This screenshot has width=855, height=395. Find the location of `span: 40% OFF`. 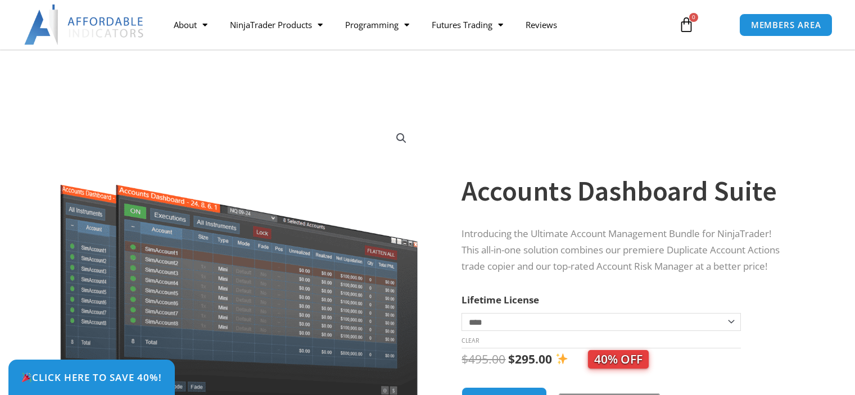

span: 40% OFF is located at coordinates (618, 359).